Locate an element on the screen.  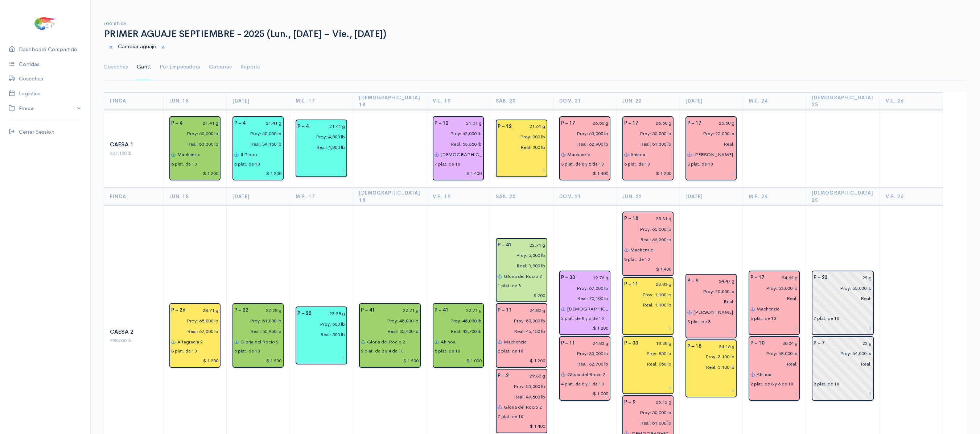
div: Piscina: 41 Peso: 22.71 g Libras Proy: 5,000 lb Libras Reales: 3,900 lb Rendimiento: 78.0% Empaca... is located at coordinates (521, 271).